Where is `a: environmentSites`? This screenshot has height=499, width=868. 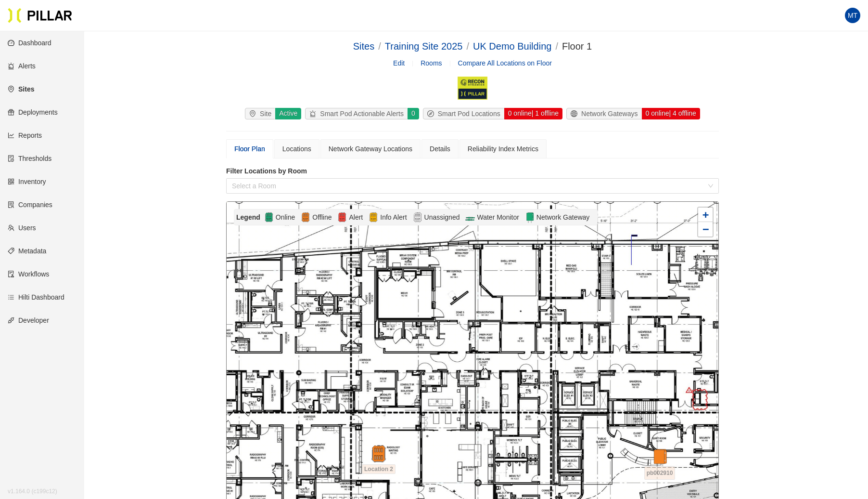
a: environmentSites is located at coordinates (21, 89).